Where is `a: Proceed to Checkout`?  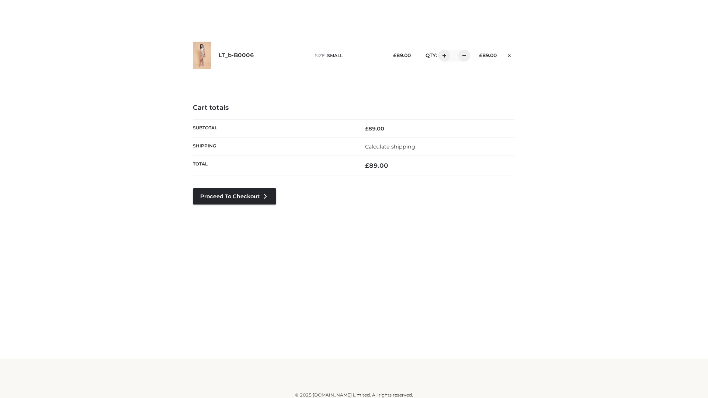
a: Proceed to Checkout is located at coordinates (234, 197).